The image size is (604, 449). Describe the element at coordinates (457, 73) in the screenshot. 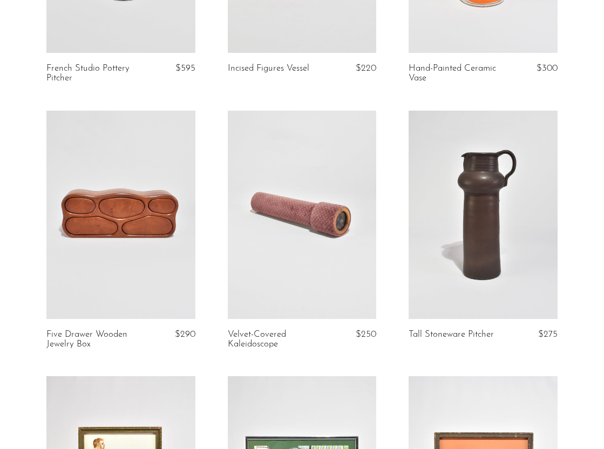

I see `a: Hand-Painted Ceramic Vase` at that location.